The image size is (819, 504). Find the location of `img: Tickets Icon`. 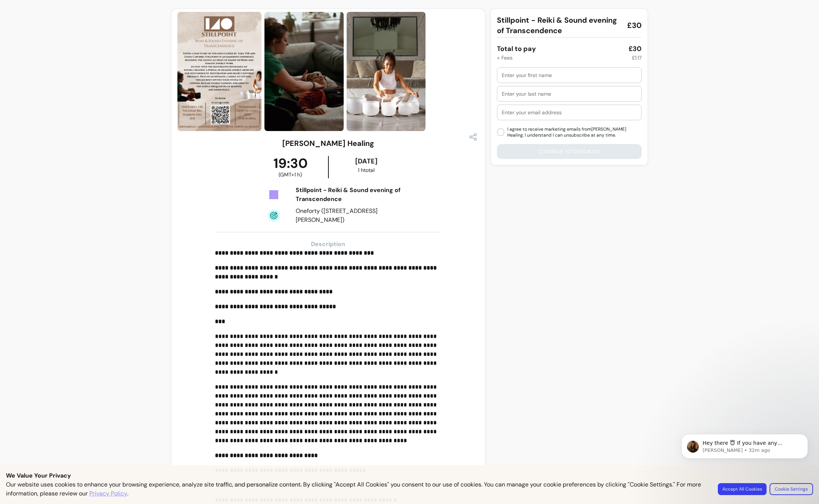

img: Tickets Icon is located at coordinates (274, 195).